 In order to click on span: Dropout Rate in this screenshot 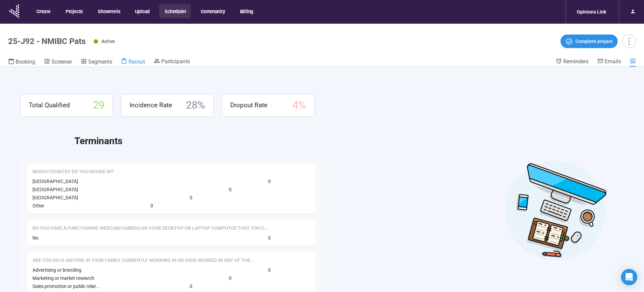, I will do `click(249, 105)`.